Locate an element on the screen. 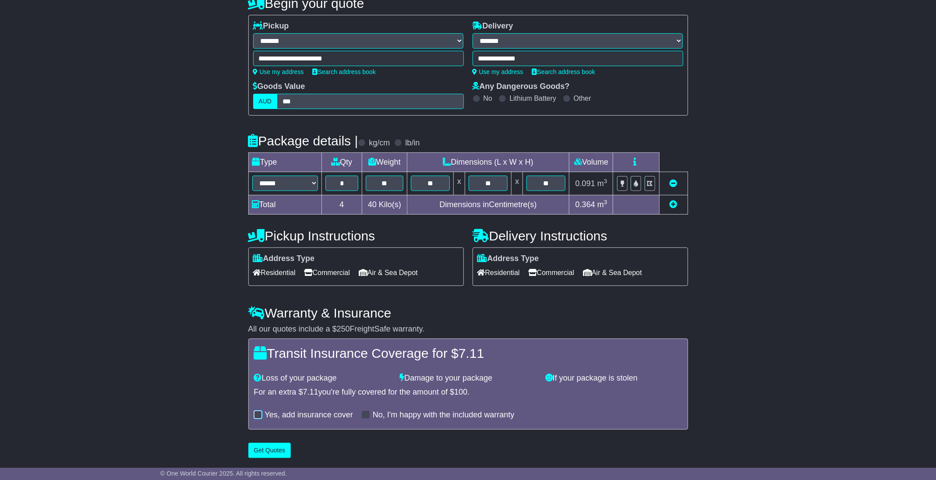  span: 40 is located at coordinates (372, 205).